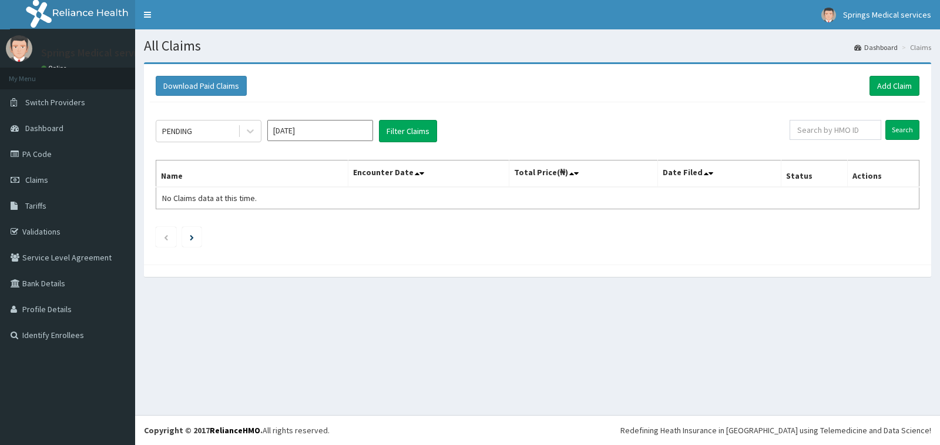  Describe the element at coordinates (894, 86) in the screenshot. I see `a: Add Claim` at that location.